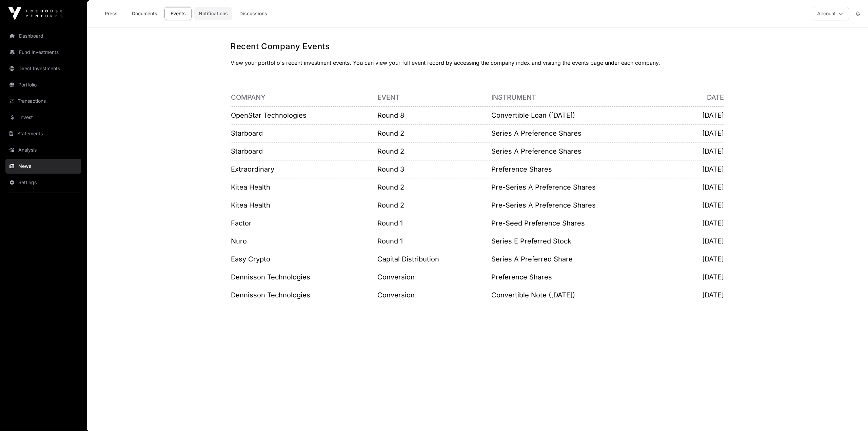 The height and width of the screenshot is (431, 868). I want to click on p: Series E Preferred Stock, so click(587, 241).